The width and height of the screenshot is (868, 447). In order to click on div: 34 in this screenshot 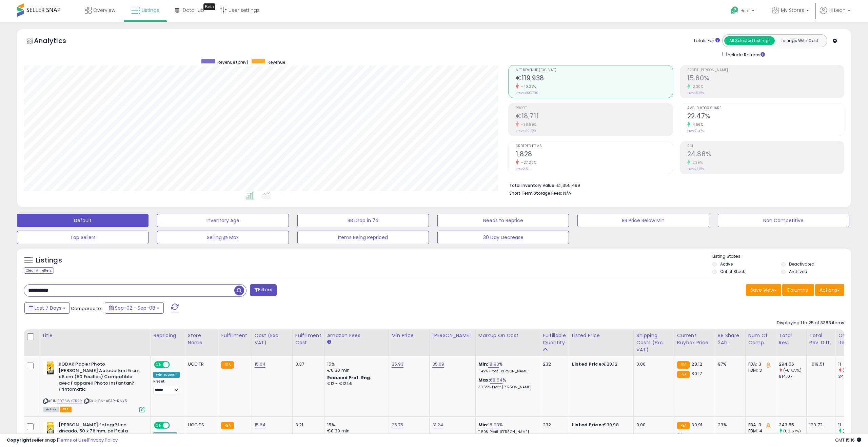, I will do `click(851, 376)`.